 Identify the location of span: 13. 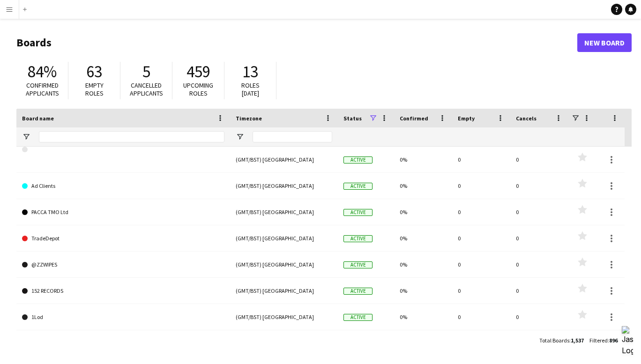
(250, 72).